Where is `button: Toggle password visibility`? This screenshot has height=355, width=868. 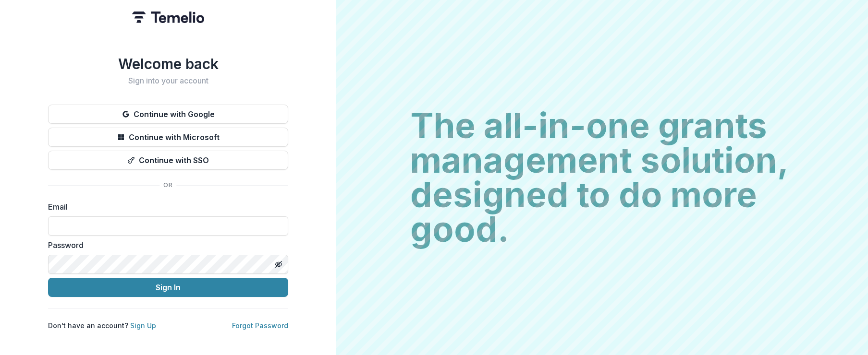
button: Toggle password visibility is located at coordinates (279, 264).